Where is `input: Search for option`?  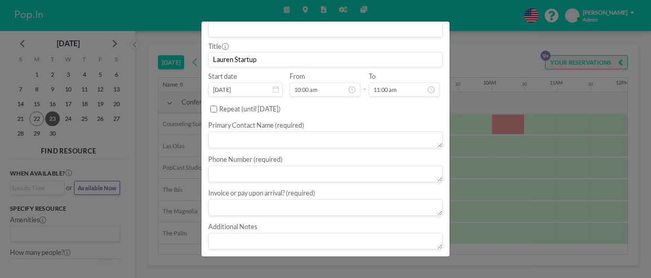 input: Search for option is located at coordinates (317, 29).